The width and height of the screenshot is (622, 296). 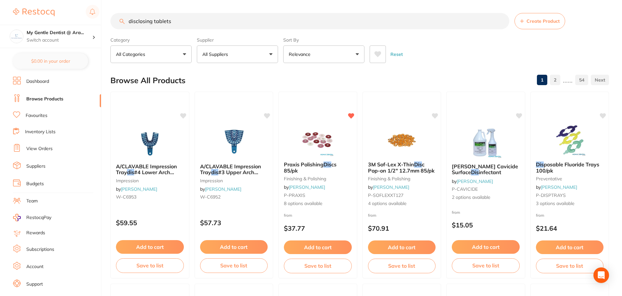 I want to click on p: $59.55, so click(x=150, y=222).